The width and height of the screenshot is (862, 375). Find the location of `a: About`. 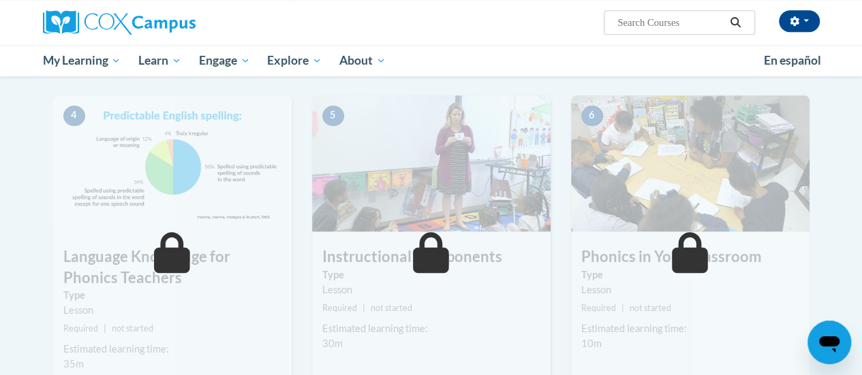

a: About is located at coordinates (362, 61).